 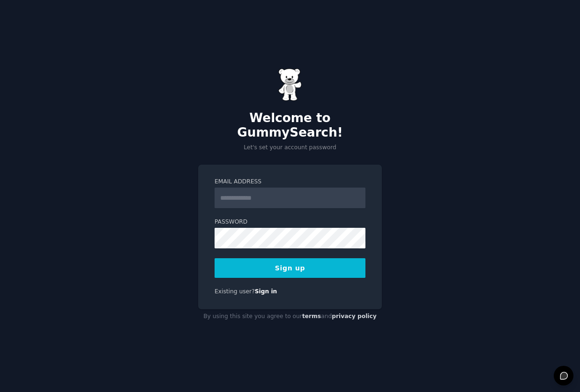 I want to click on a: Sign in, so click(x=266, y=291).